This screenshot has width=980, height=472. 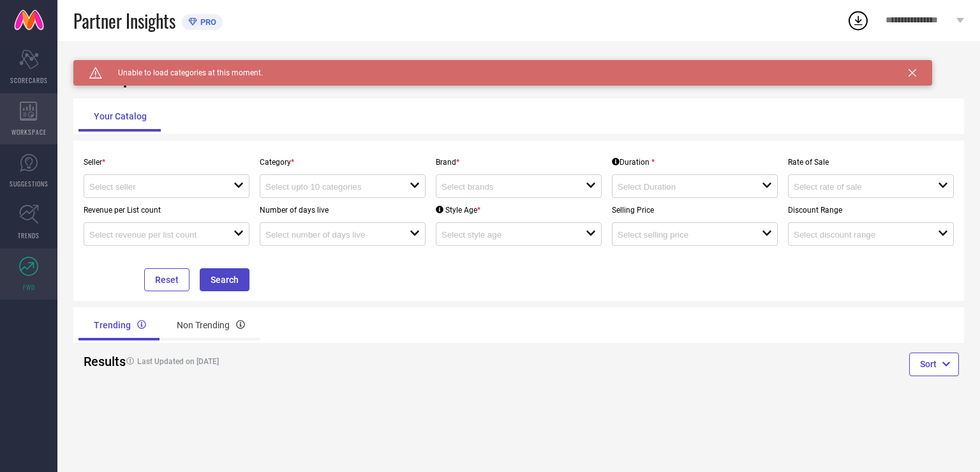 What do you see at coordinates (28, 80) in the screenshot?
I see `span: SCORECARDS` at bounding box center [28, 80].